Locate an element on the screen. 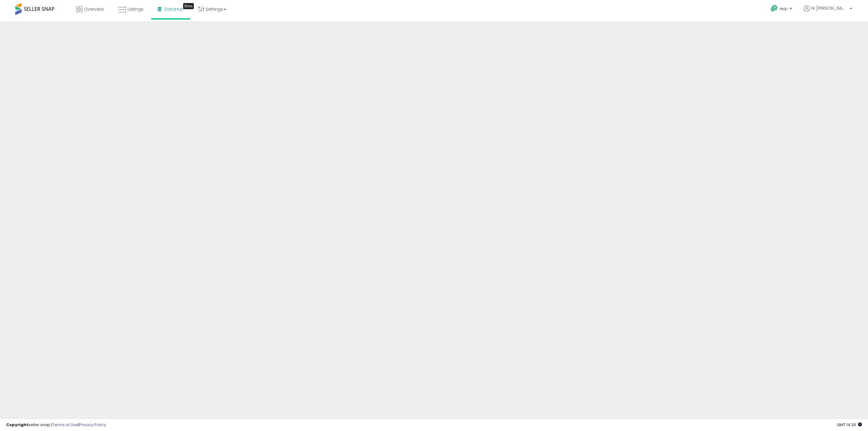  div: seller snap | | is located at coordinates (56, 425).